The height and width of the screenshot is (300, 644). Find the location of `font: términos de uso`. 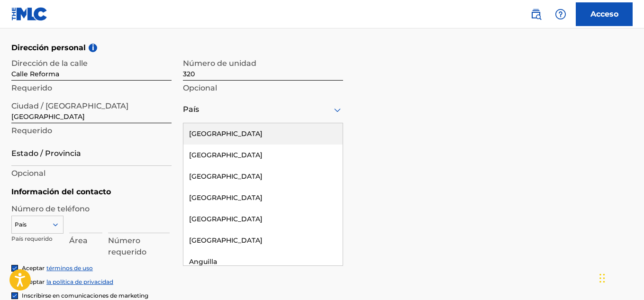

font: términos de uso is located at coordinates (70, 268).